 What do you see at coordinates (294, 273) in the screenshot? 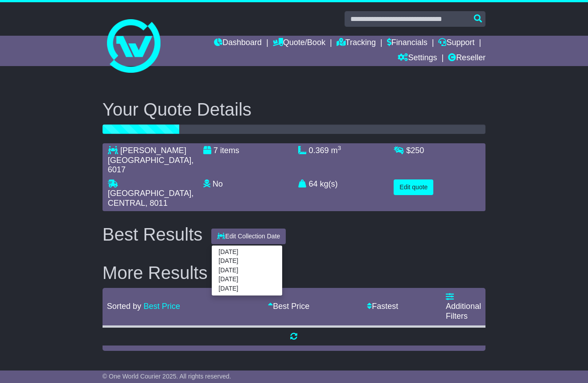
I see `h2: More Results` at bounding box center [294, 273].